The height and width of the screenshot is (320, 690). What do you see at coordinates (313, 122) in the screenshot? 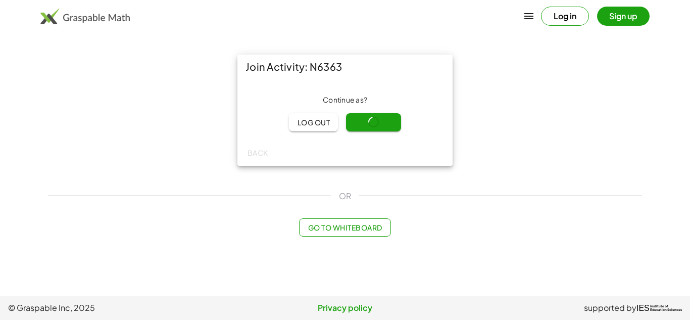
I see `button: Log out` at bounding box center [313, 122].